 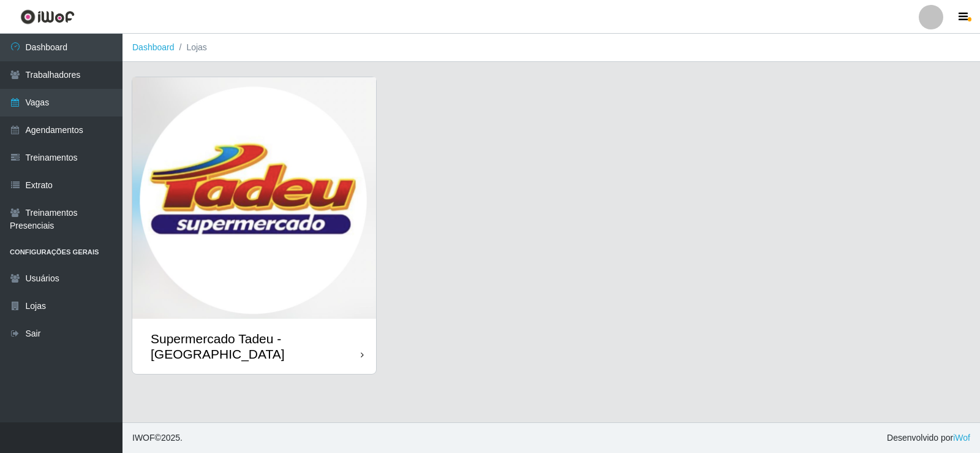 I want to click on nav: breadcrumb, so click(x=551, y=48).